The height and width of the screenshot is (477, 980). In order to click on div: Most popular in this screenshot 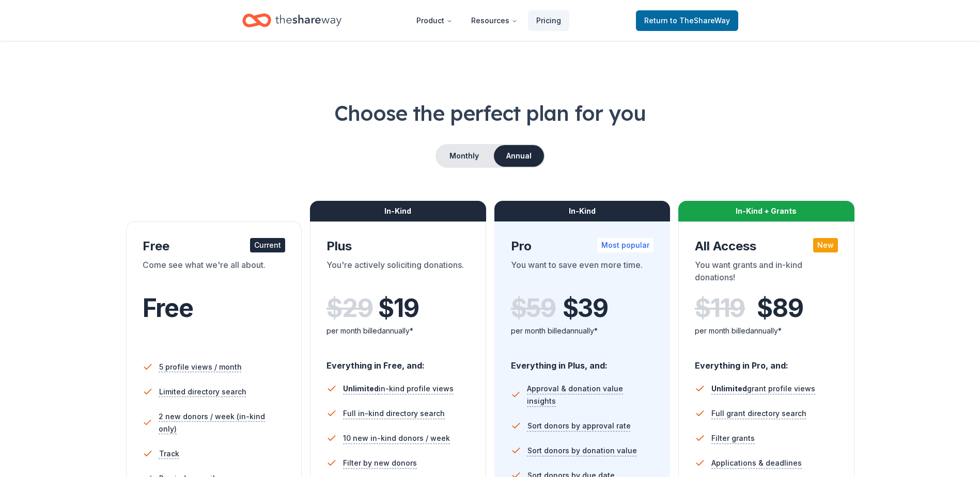, I will do `click(625, 245)`.